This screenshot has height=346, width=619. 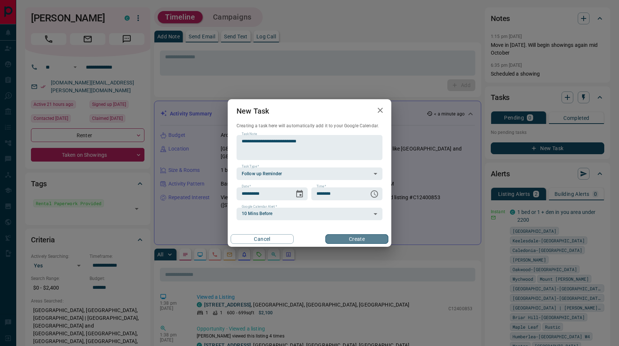 I want to click on button: Create, so click(x=357, y=239).